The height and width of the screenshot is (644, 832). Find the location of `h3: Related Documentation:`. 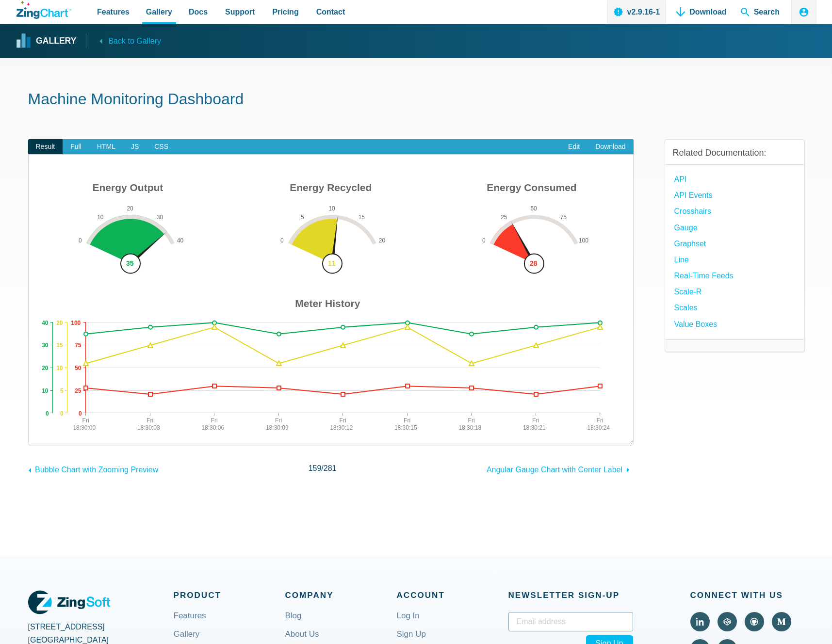

h3: Related Documentation: is located at coordinates (735, 153).